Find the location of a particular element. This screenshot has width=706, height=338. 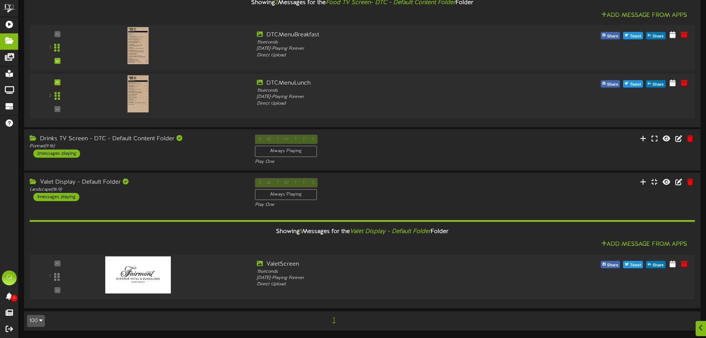

div: GI is located at coordinates (9, 277).